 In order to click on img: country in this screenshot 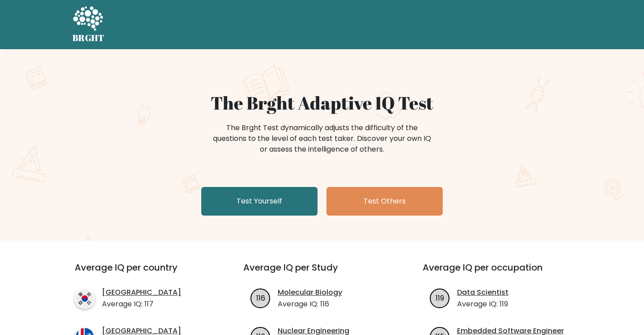, I will do `click(84, 298)`.